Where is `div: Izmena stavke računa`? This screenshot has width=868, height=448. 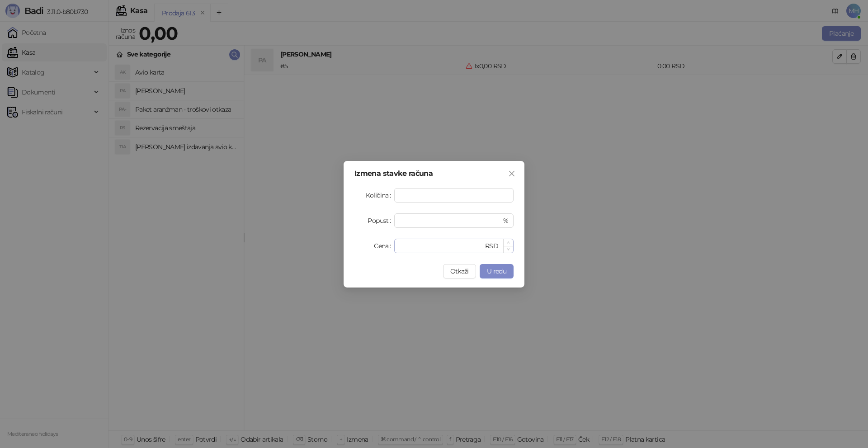 div: Izmena stavke računa is located at coordinates (434, 174).